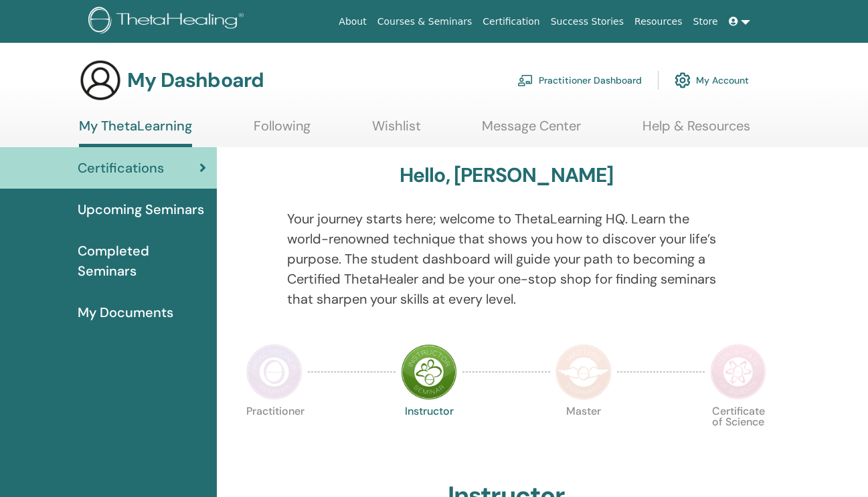  What do you see at coordinates (587, 22) in the screenshot?
I see `a: Success Stories` at bounding box center [587, 22].